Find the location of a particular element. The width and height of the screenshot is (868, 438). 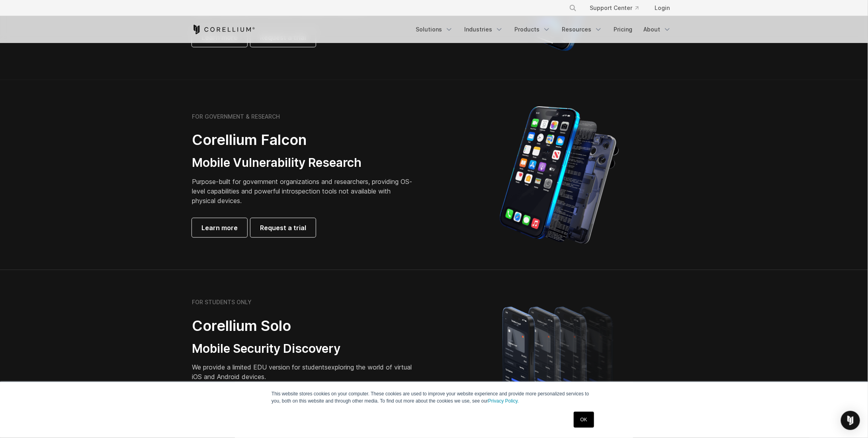

h6: FOR STUDENTS ONLY is located at coordinates (222, 302).